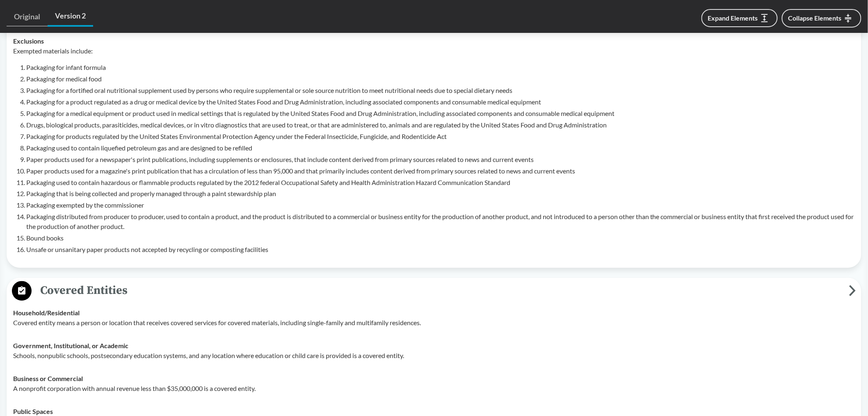  Describe the element at coordinates (440, 194) in the screenshot. I see `li: Packaging that is being collected and properly managed through a paint stewardship plan` at that location.